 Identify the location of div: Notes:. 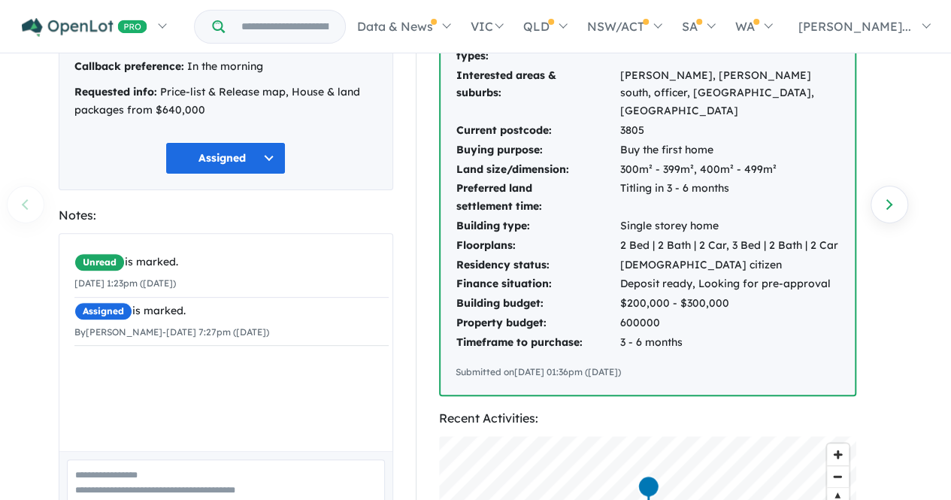
(226, 215).